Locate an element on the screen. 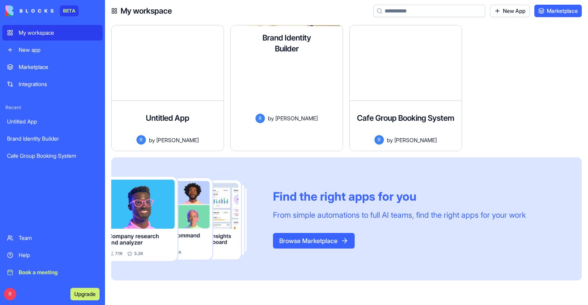 The width and height of the screenshot is (588, 305). a: BETA is located at coordinates (42, 11).